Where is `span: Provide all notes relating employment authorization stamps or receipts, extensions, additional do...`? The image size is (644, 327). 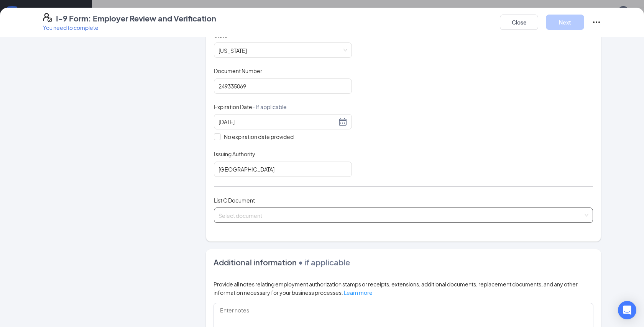
span: Provide all notes relating employment authorization stamps or receipts, extensions, additional do... is located at coordinates (396, 288).